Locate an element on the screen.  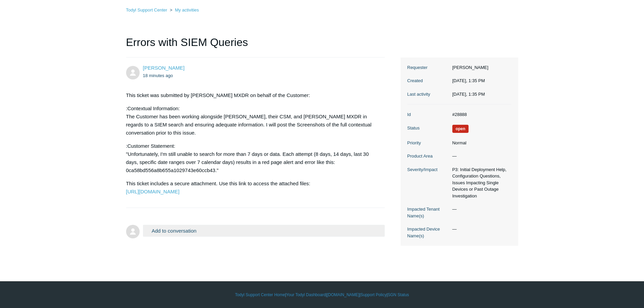
dt: Product Area is located at coordinates (428, 156).